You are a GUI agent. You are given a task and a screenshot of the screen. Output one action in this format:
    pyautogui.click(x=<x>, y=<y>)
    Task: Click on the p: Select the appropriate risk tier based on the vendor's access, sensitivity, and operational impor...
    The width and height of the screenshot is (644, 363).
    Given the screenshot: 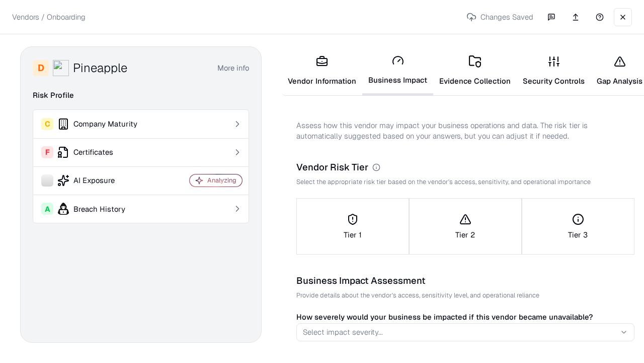 What is the action you would take?
    pyautogui.click(x=465, y=181)
    